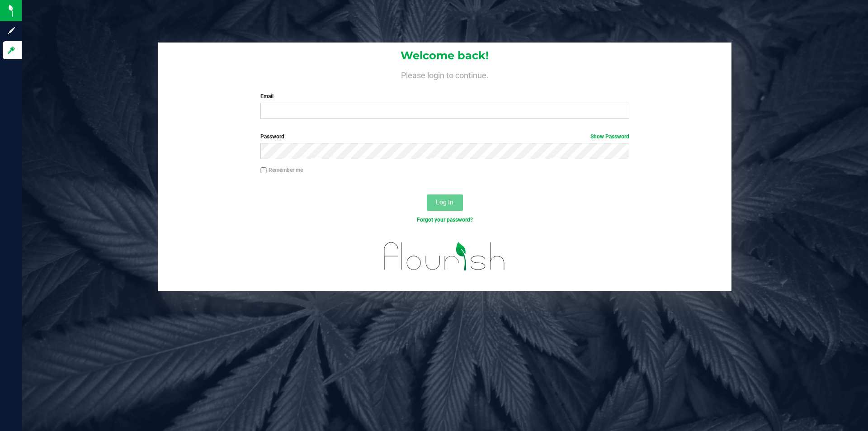 The width and height of the screenshot is (868, 431). What do you see at coordinates (272, 137) in the screenshot?
I see `span: Password` at bounding box center [272, 137].